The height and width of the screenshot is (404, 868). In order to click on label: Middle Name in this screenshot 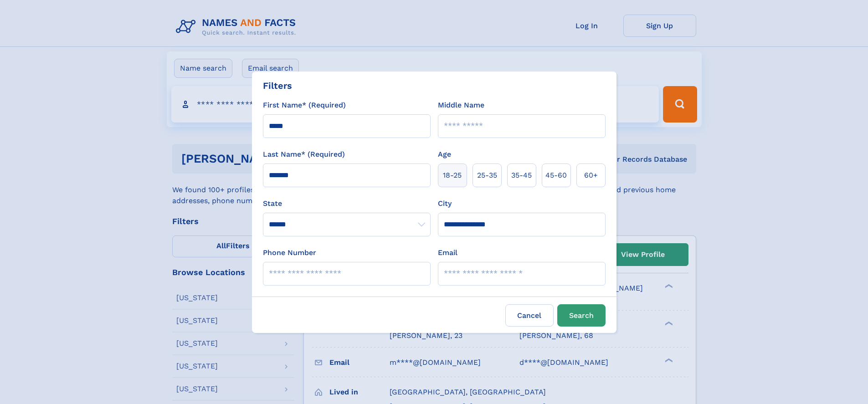, I will do `click(461, 105)`.